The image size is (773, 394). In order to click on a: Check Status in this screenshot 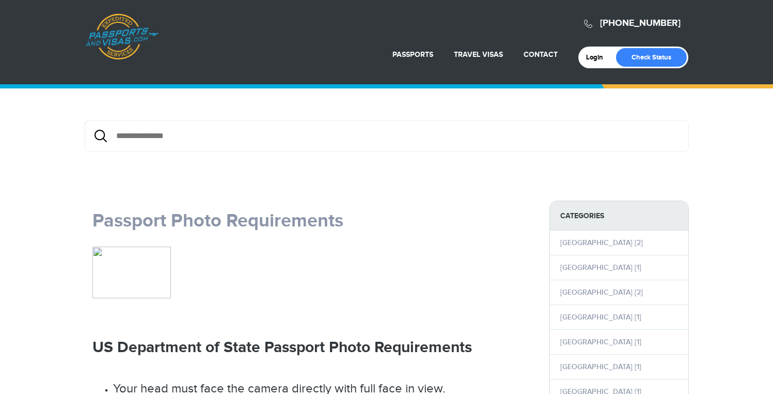, I will do `click(651, 57)`.